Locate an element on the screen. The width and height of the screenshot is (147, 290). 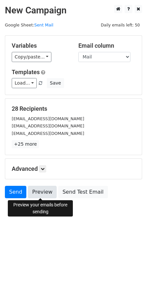
h5: Email column is located at coordinates (107, 46).